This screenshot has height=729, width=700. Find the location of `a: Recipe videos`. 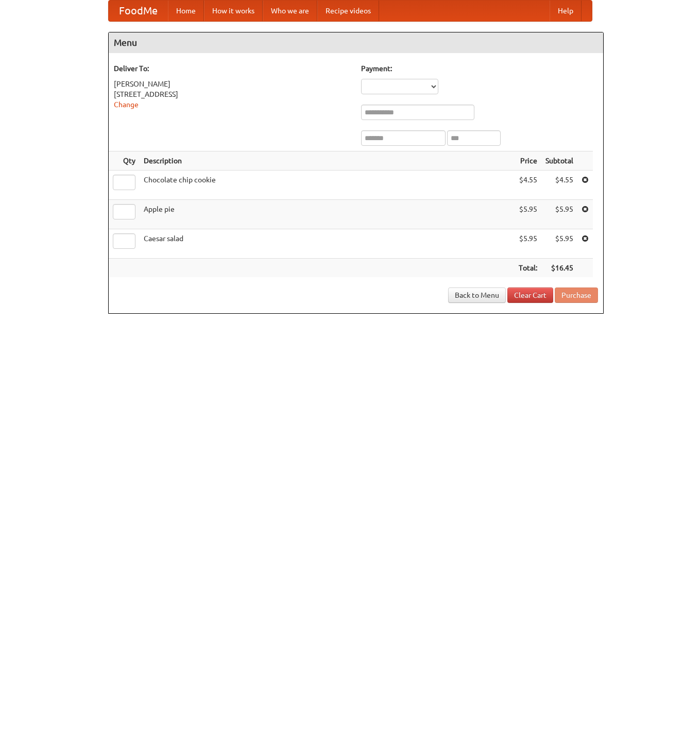

a: Recipe videos is located at coordinates (349, 11).